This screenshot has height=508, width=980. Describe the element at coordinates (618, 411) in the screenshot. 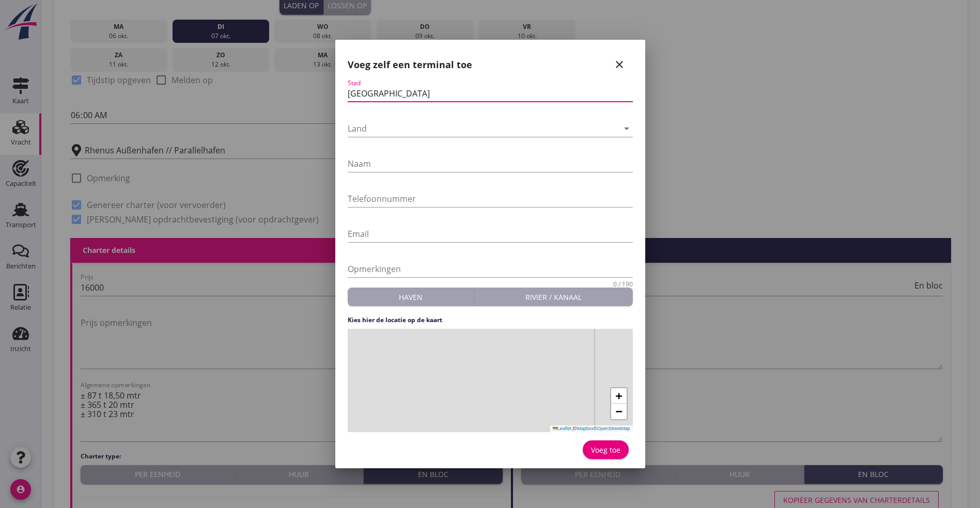

I see `a: Zoom out` at that location.